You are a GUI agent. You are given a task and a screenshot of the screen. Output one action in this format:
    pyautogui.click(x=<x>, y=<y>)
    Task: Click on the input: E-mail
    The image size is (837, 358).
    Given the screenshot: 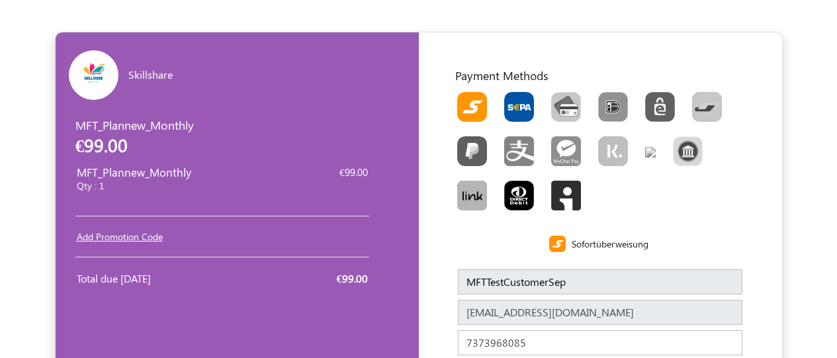 What is the action you would take?
    pyautogui.click(x=600, y=312)
    